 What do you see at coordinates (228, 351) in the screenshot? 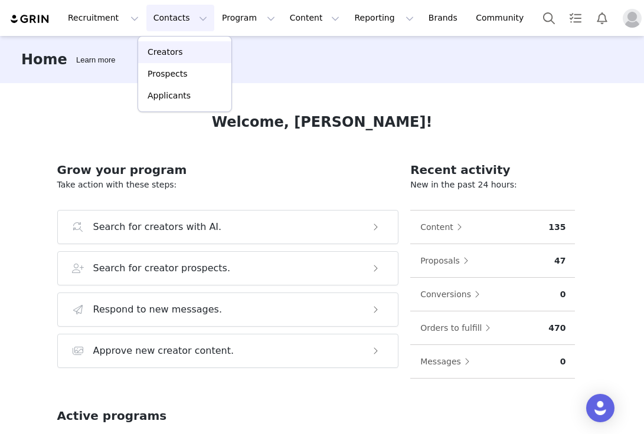
I see `button: Approve new creator content.` at bounding box center [228, 351].